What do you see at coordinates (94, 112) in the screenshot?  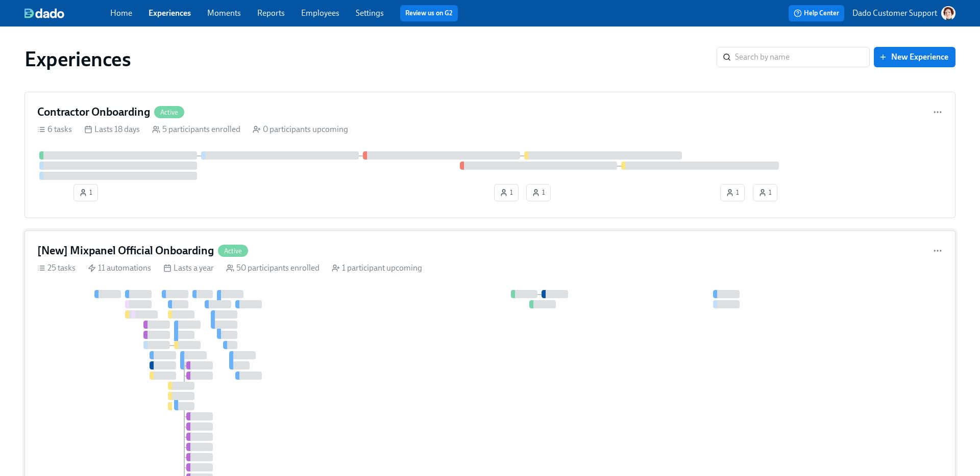 I see `h4: Contractor Onboarding` at bounding box center [94, 112].